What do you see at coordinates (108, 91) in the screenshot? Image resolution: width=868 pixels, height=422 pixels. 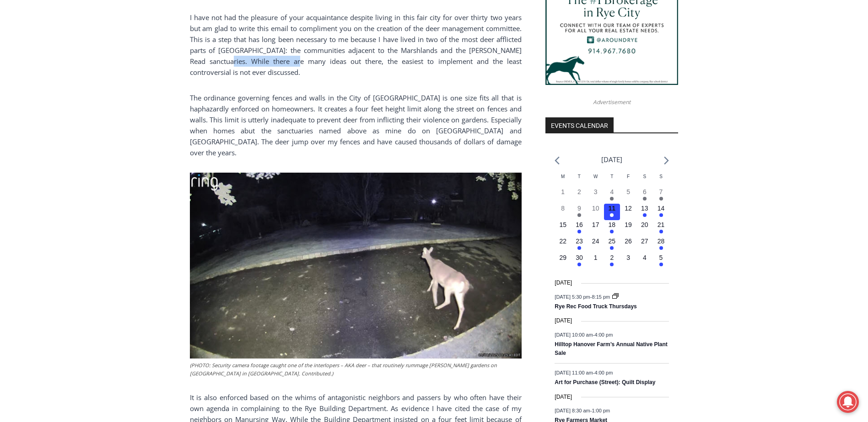 I see `div: 6` at bounding box center [108, 91].